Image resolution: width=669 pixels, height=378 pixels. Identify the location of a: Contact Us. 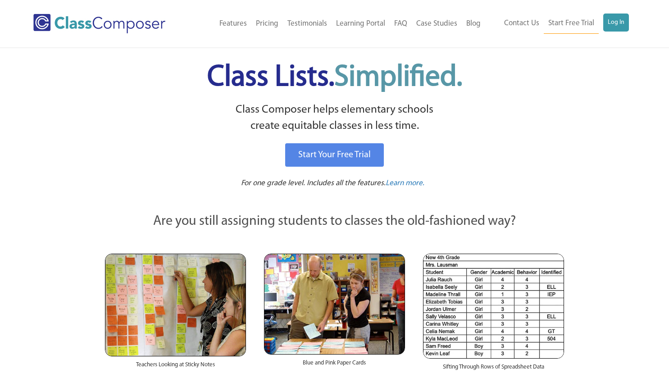
(522, 23).